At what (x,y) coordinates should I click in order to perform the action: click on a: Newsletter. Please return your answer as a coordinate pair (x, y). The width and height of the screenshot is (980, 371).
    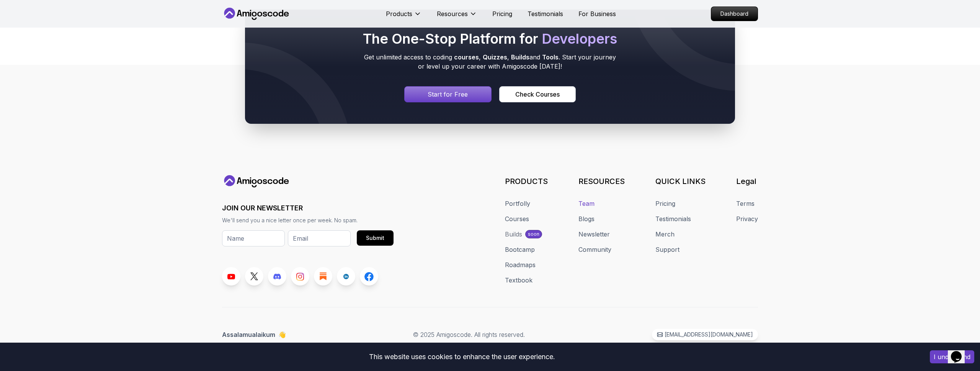
    Looking at the image, I should click on (595, 234).